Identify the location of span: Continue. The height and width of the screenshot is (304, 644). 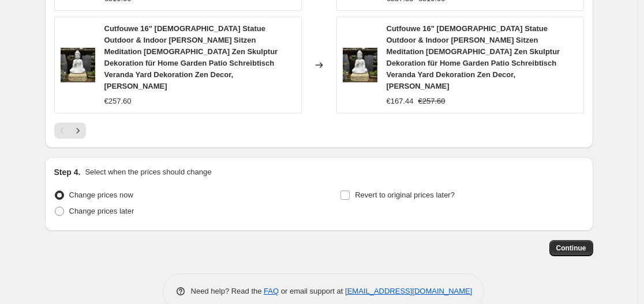
(571, 248).